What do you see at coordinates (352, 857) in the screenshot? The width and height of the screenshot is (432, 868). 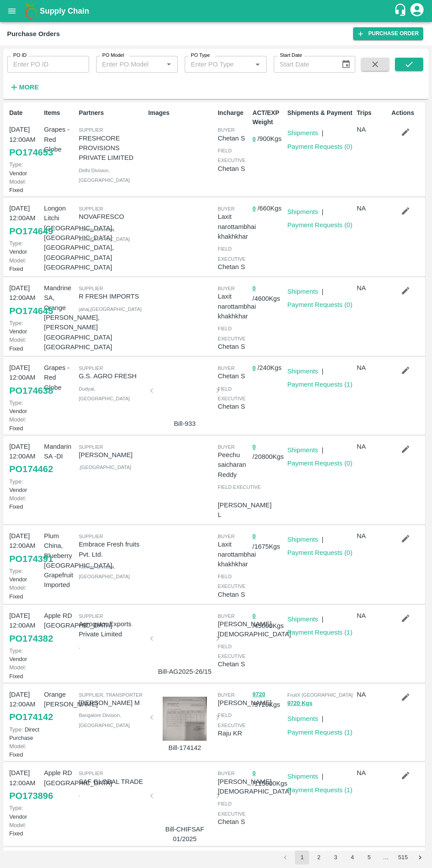 I see `nav: pagination navigation` at bounding box center [352, 857].